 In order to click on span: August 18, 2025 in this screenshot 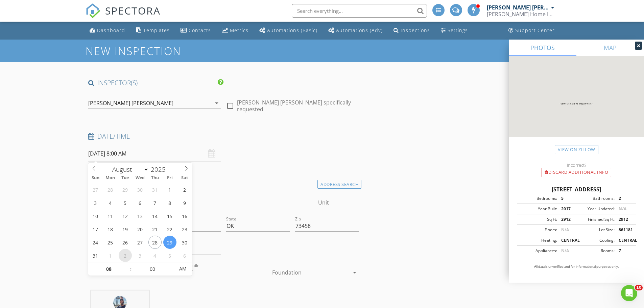, I will do `click(110, 229)`.